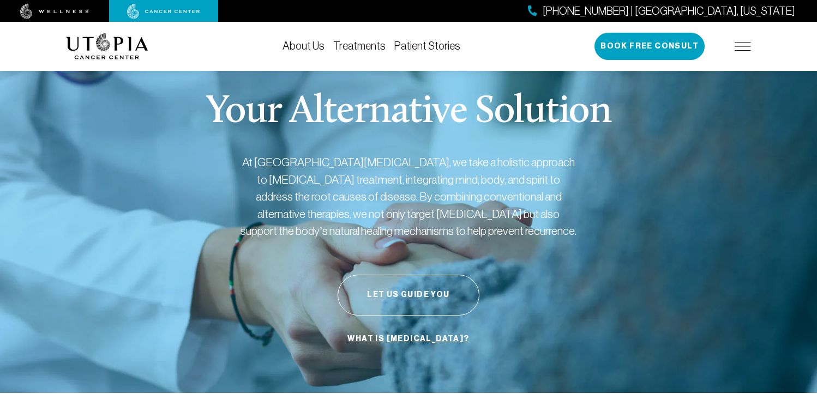 The image size is (817, 394). I want to click on img: wellness, so click(55, 11).